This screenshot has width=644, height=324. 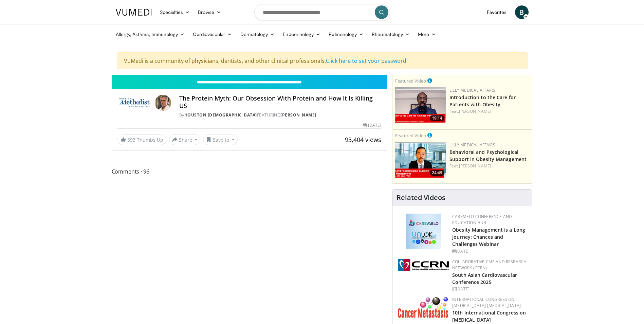 I want to click on span: Comments 96, so click(x=250, y=172).